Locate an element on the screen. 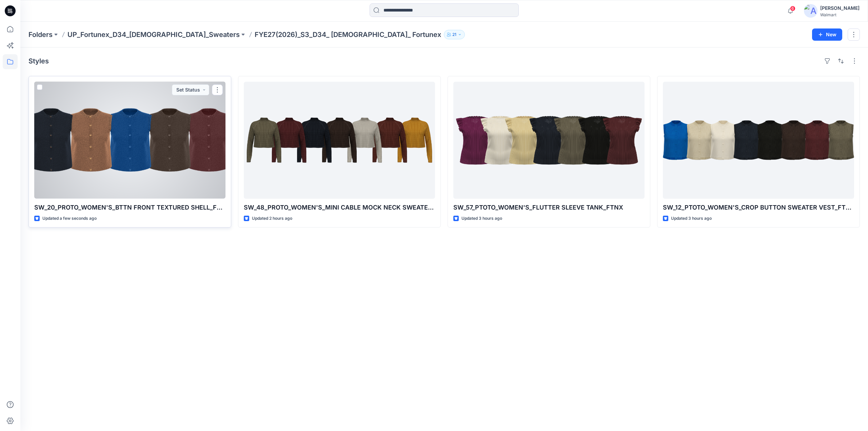  p: SW_20_PROTO_WOMEN'S_BTTN FRONT TEXTURED SHELL_FTNX is located at coordinates (130, 208).